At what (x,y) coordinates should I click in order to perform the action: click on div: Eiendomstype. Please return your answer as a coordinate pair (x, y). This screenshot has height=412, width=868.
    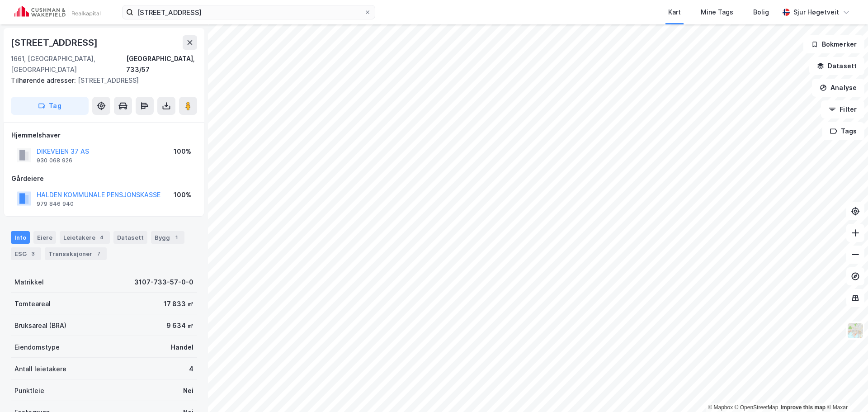
    Looking at the image, I should click on (37, 347).